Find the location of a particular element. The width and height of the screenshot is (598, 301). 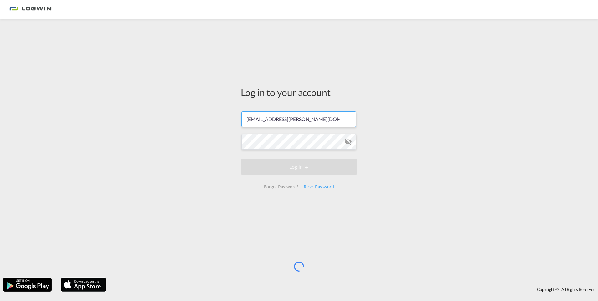

div: Log in to your account is located at coordinates (299, 92).